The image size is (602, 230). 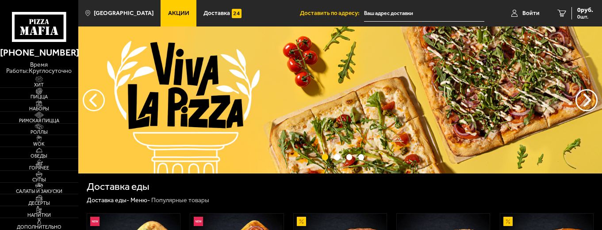 I want to click on span: Акции, so click(x=179, y=13).